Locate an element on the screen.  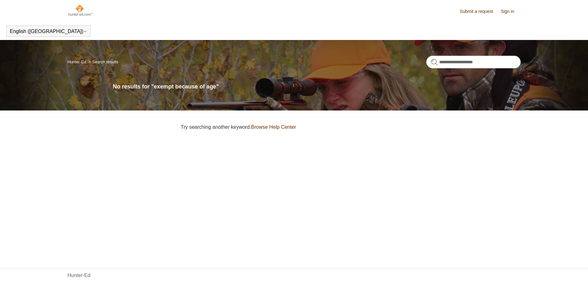
a: Sign in is located at coordinates (510, 11).